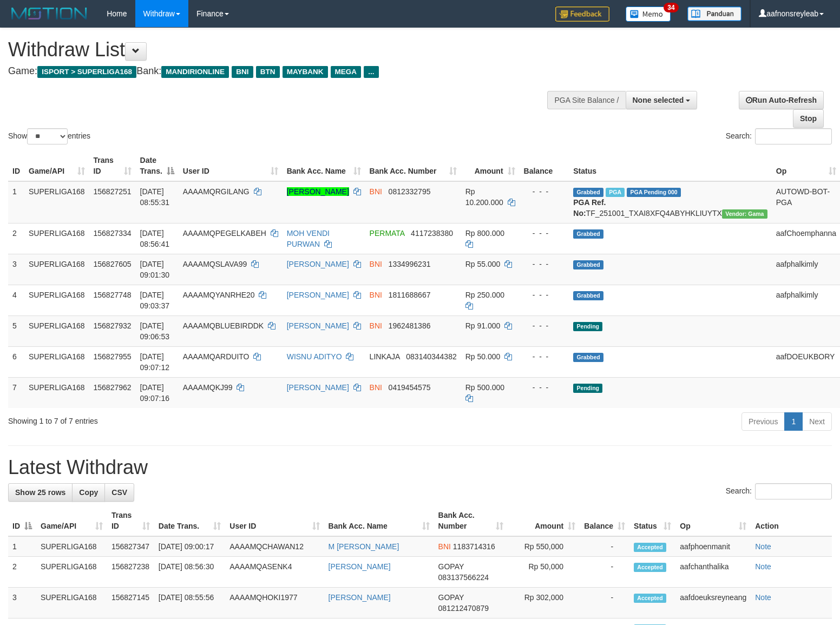 This screenshot has width=840, height=625. What do you see at coordinates (157, 166) in the screenshot?
I see `th: Date Trans.: activate to sort column descending` at bounding box center [157, 166].